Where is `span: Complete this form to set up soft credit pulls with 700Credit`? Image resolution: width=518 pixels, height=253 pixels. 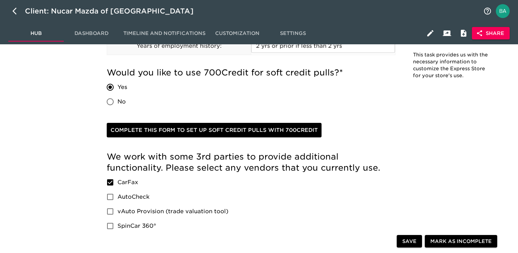 span: Complete this form to set up soft credit pulls with 700Credit is located at coordinates (214, 130).